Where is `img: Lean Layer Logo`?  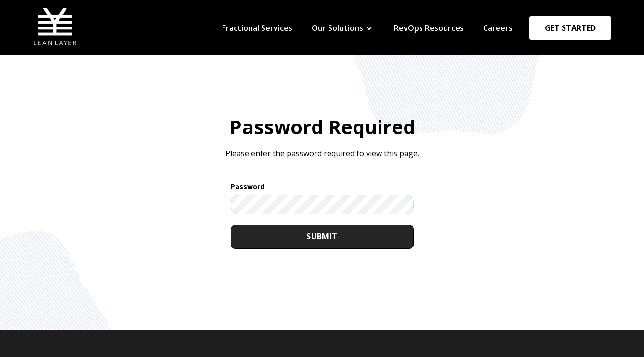 img: Lean Layer Logo is located at coordinates (55, 27).